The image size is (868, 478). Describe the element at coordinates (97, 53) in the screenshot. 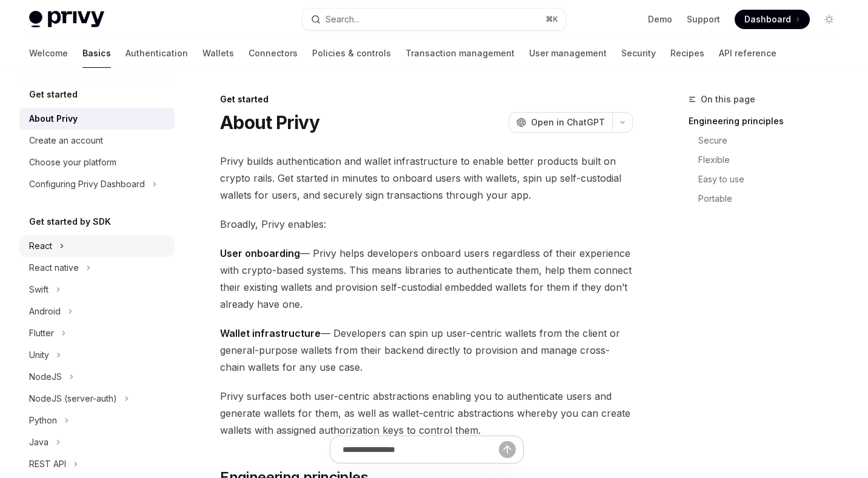

I see `a: Basics` at that location.